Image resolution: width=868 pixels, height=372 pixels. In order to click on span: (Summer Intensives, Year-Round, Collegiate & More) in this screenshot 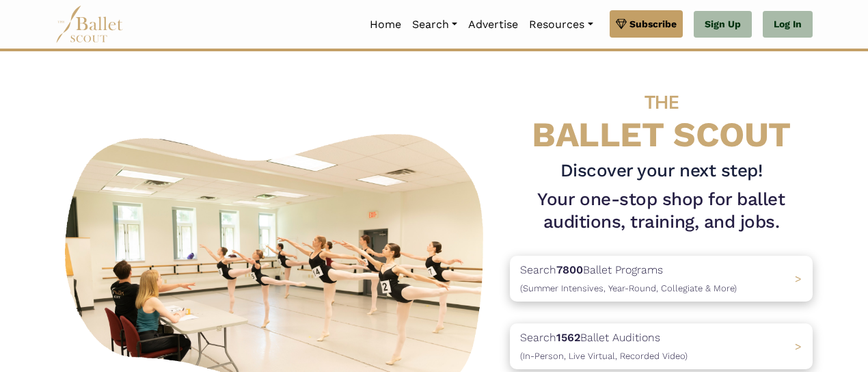, I will do `click(628, 287)`.